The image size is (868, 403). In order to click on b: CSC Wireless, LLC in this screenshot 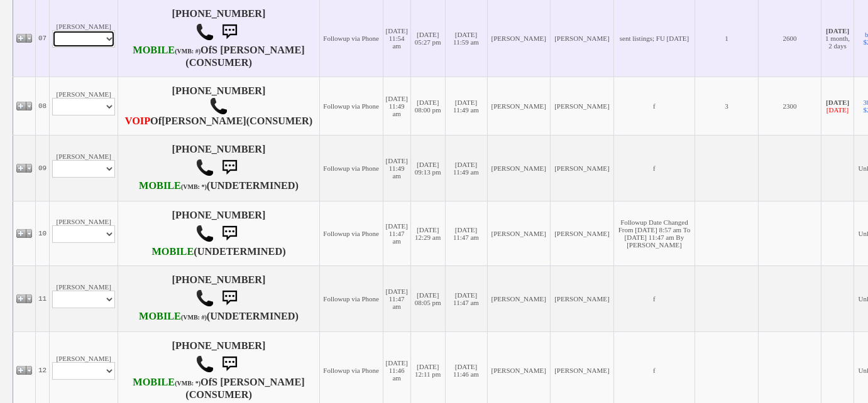, I will do `click(173, 252)`.